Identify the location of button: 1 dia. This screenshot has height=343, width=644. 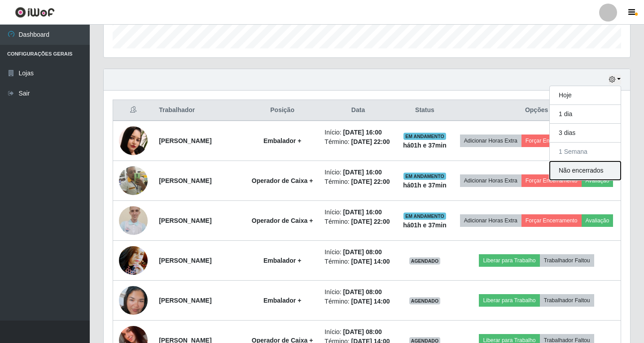
(586, 115).